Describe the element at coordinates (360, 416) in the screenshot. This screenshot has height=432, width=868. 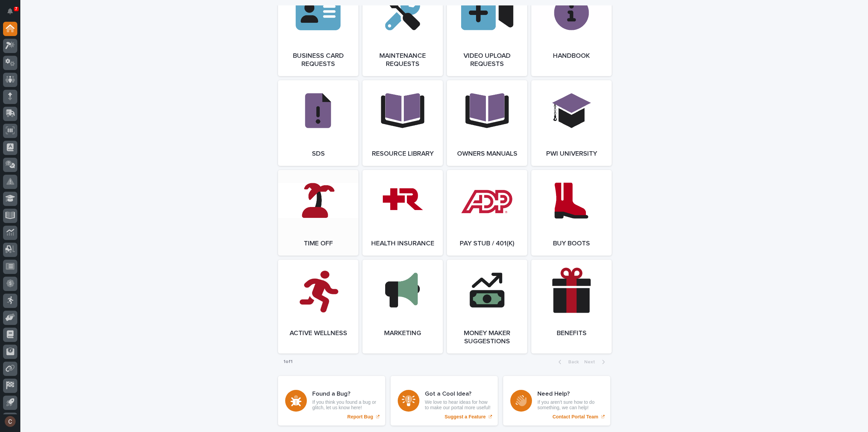
I see `p: Report Bug` at that location.